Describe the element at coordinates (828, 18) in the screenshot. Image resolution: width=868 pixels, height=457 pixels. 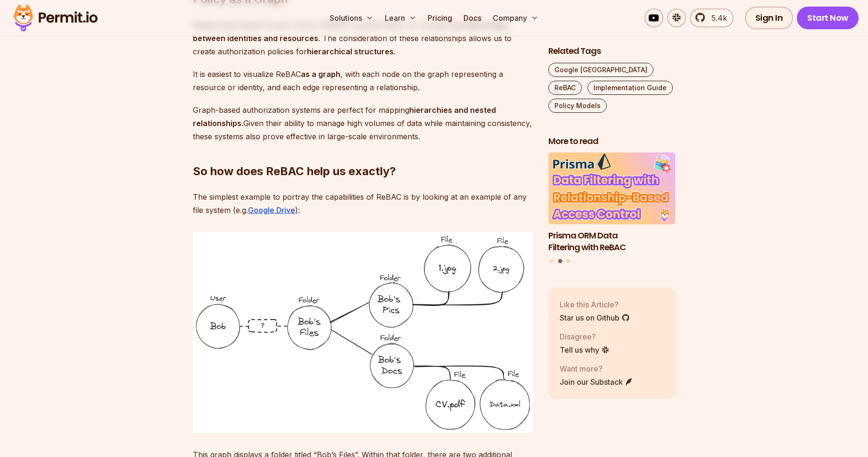
I see `a: Start Now` at that location.